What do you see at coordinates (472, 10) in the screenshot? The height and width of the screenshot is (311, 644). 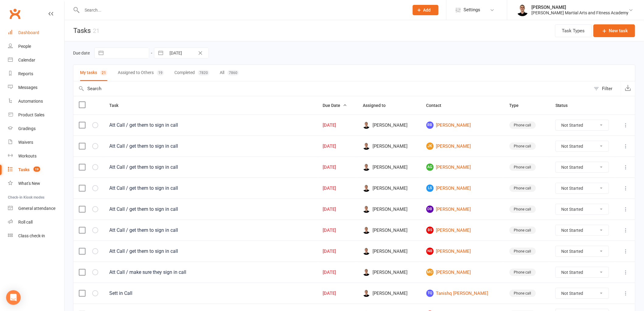 I see `span: Settings` at bounding box center [472, 10].